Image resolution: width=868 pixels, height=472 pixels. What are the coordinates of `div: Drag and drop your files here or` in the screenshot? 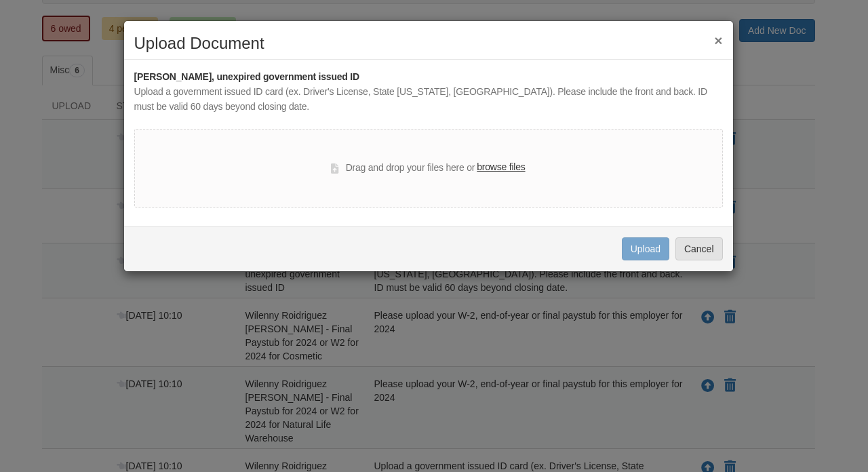 It's located at (428, 168).